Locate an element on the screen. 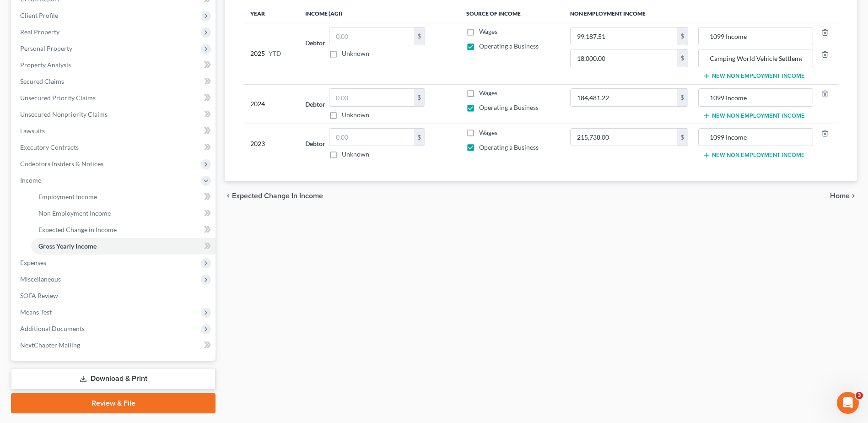 Image resolution: width=868 pixels, height=423 pixels. span: SOFA Review is located at coordinates (39, 295).